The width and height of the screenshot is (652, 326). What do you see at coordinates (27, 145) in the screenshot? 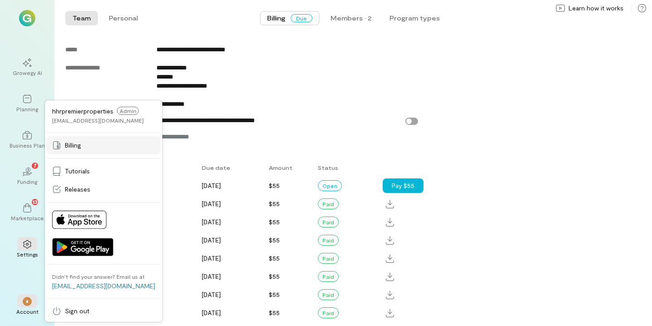
I see `div: Business Plan` at bounding box center [27, 145].